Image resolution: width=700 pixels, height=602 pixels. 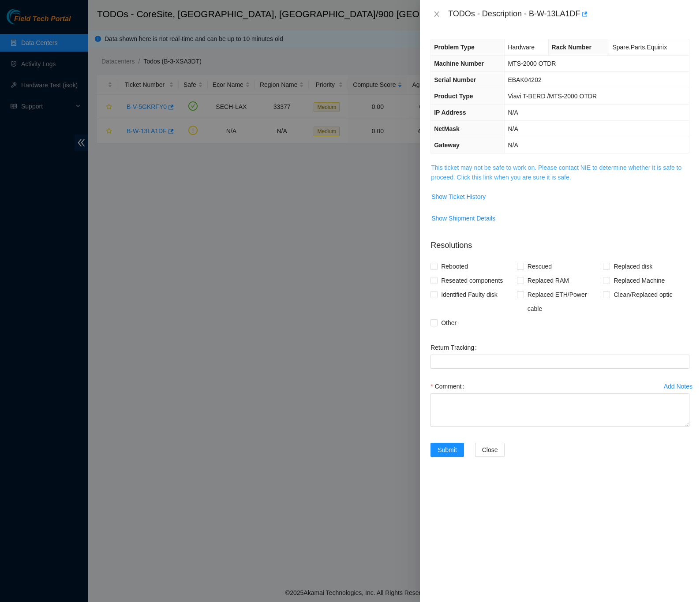 I want to click on span: Show Shipment Details, so click(x=463, y=218).